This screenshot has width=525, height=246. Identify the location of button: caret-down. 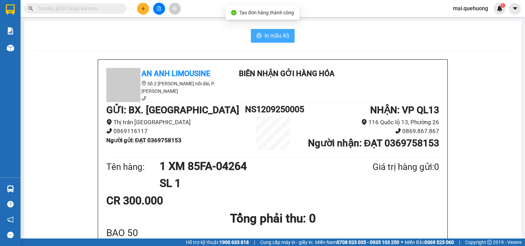
(515, 9).